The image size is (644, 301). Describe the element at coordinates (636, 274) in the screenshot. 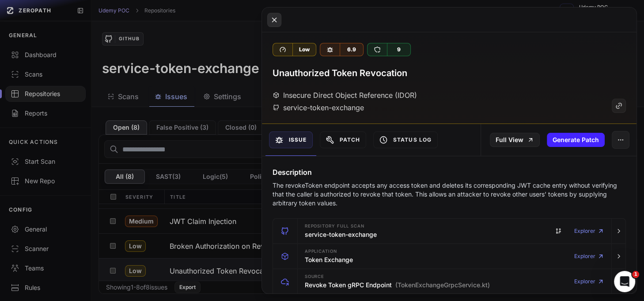

I see `span: 1` at that location.